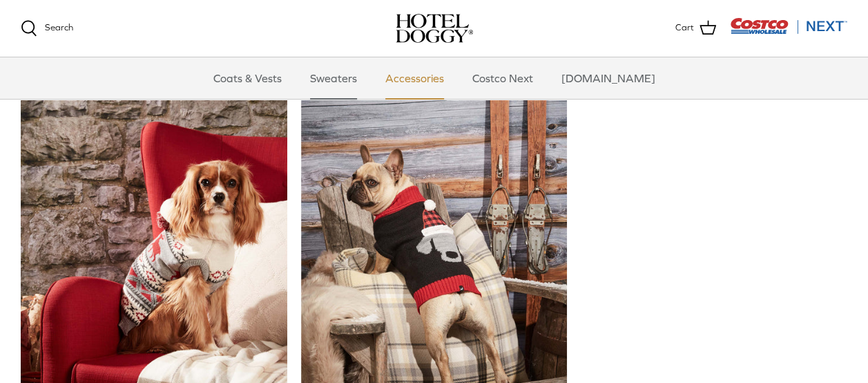 The image size is (868, 383). Describe the element at coordinates (434, 28) in the screenshot. I see `img: hoteldoggycom` at that location.